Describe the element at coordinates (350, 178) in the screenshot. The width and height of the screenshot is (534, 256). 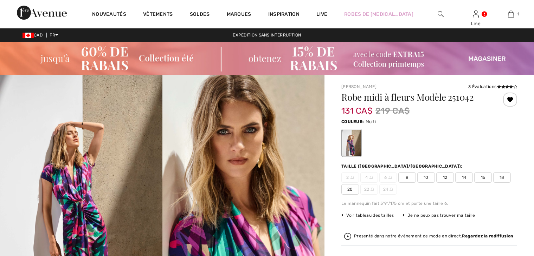
I see `span: 2` at that location.